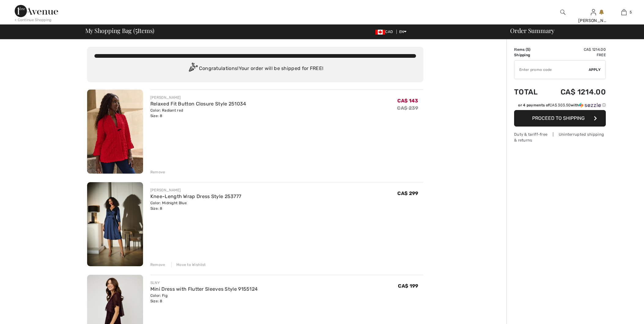  Describe the element at coordinates (407, 286) in the screenshot. I see `span: CA$ 199` at that location.